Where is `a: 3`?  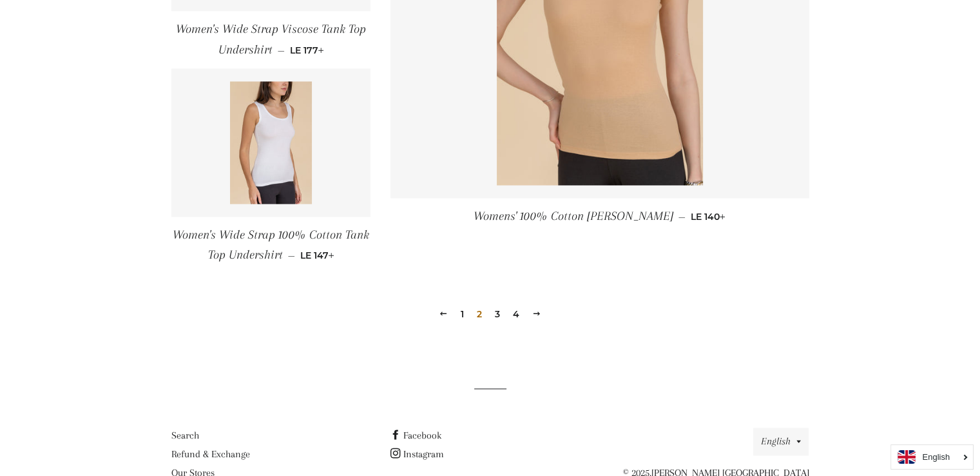
a: 3 is located at coordinates (497, 314).